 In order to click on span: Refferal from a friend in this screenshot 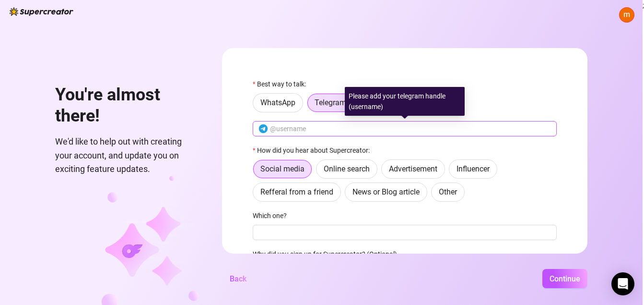, I will do `click(297, 191)`.